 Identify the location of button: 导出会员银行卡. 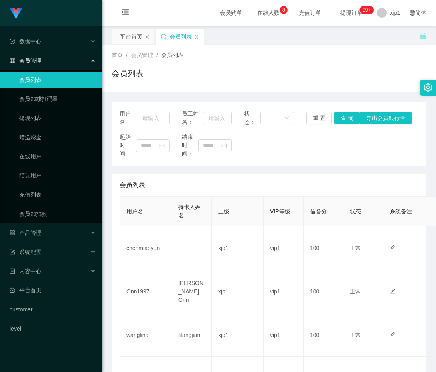
(386, 118).